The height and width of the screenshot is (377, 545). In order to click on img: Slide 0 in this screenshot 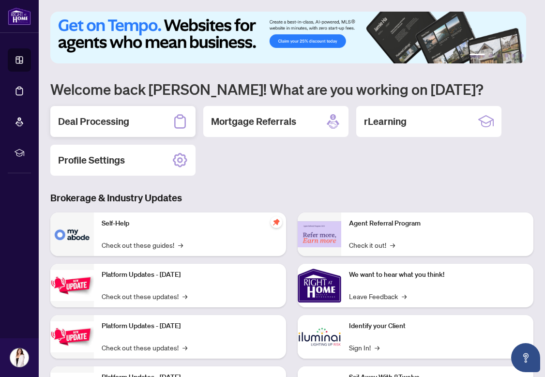, I will do `click(288, 37)`.